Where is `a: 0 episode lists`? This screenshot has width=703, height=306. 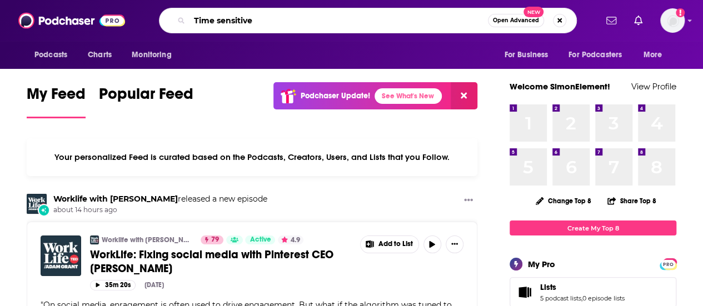 a: 0 episode lists is located at coordinates (604, 299).